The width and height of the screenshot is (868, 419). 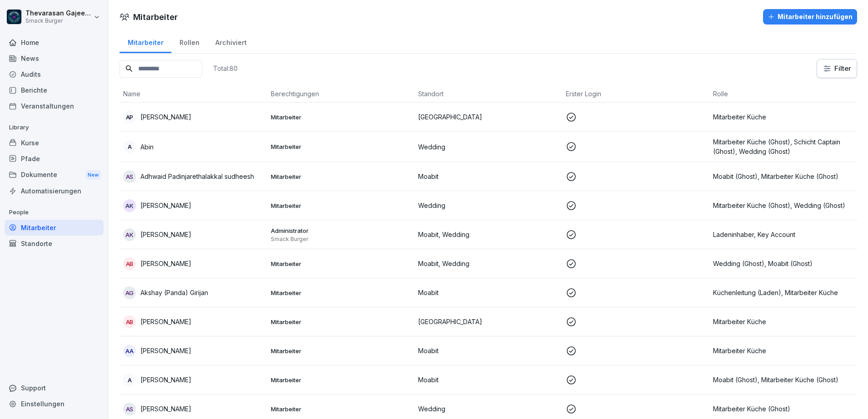 I want to click on div: Rollen, so click(x=189, y=41).